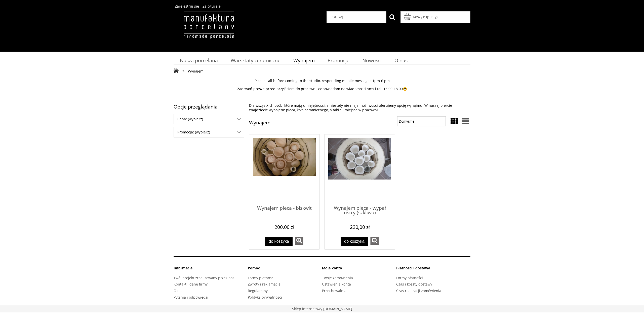  What do you see at coordinates (322, 81) in the screenshot?
I see `p: Please call before coming to the studio, responding mobile messages 1pm-6 pm` at bounding box center [322, 81].